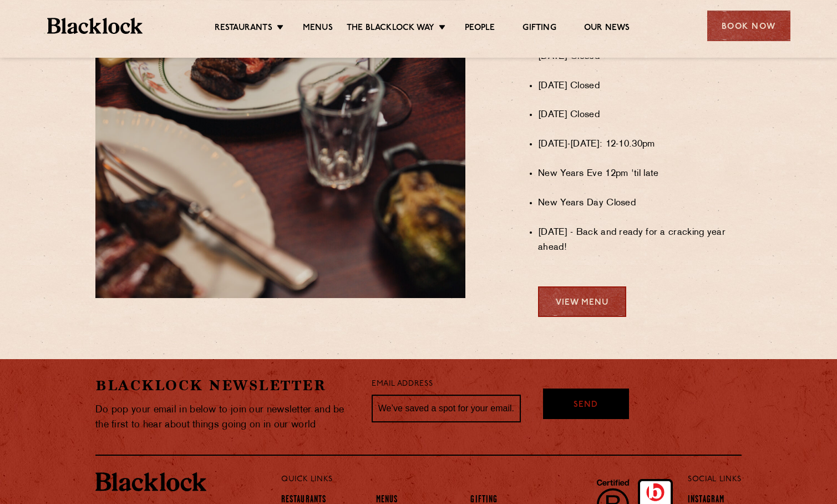 The height and width of the screenshot is (504, 837). What do you see at coordinates (479, 29) in the screenshot?
I see `a: People` at bounding box center [479, 29].